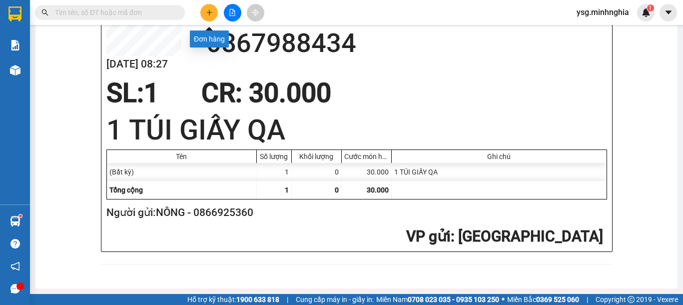 This screenshot has width=683, height=305. I want to click on span: 30.000, so click(378, 190).